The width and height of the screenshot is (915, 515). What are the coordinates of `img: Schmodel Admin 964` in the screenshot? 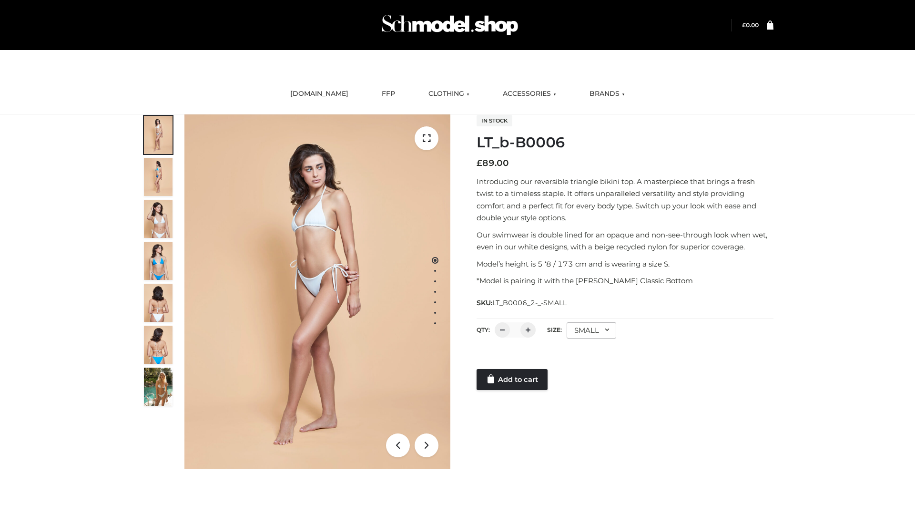 It's located at (450, 25).